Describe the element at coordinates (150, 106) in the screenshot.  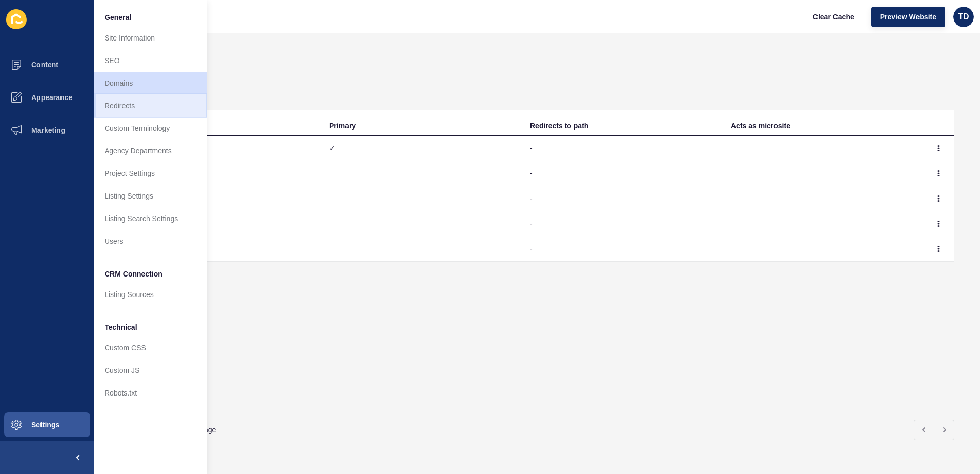
I see `a: Redirects` at that location.